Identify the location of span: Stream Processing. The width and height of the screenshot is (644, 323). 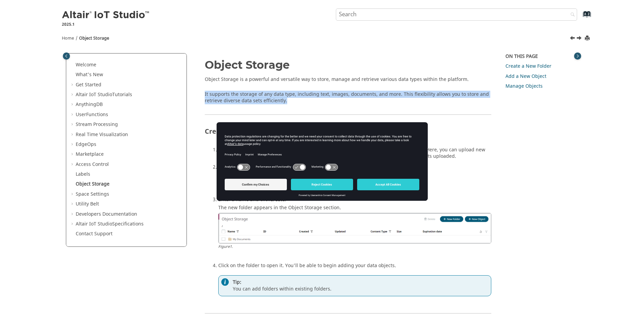
(97, 124).